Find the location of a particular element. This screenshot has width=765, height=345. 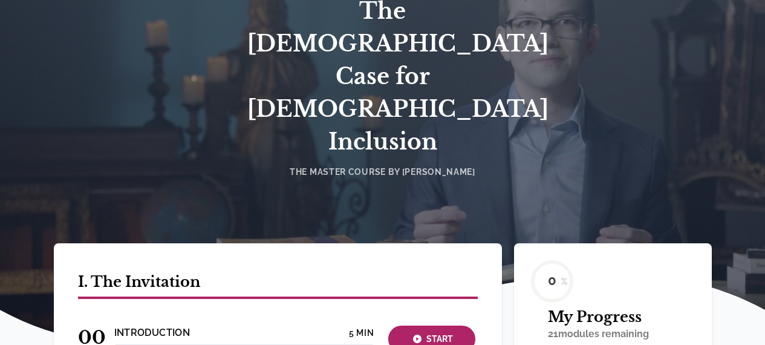

text: 0 is located at coordinates (552, 280).